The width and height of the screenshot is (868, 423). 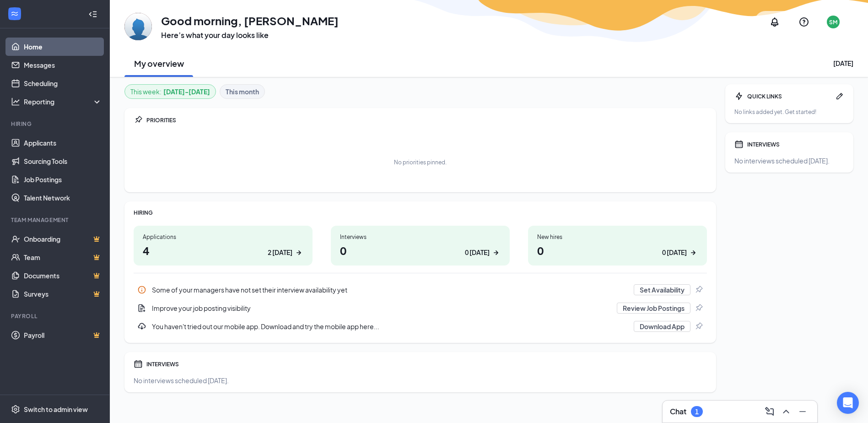 What do you see at coordinates (63, 47) in the screenshot?
I see `a: Home` at bounding box center [63, 47].